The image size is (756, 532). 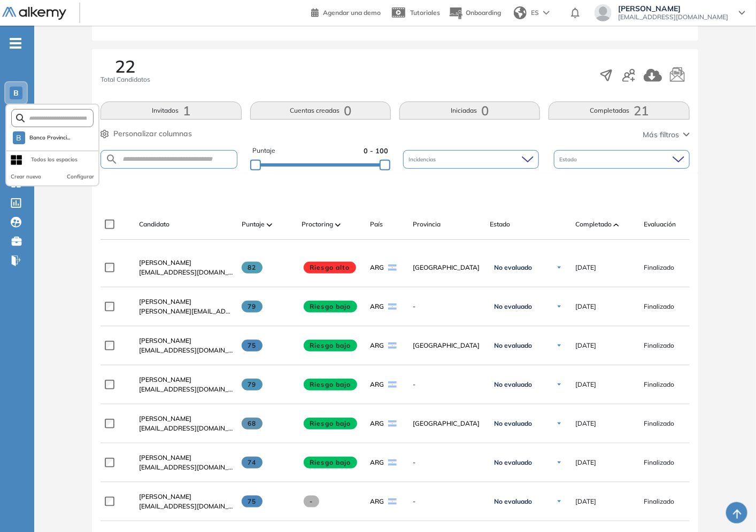 What do you see at coordinates (426, 225) in the screenshot?
I see `span: Provincia` at bounding box center [426, 225].